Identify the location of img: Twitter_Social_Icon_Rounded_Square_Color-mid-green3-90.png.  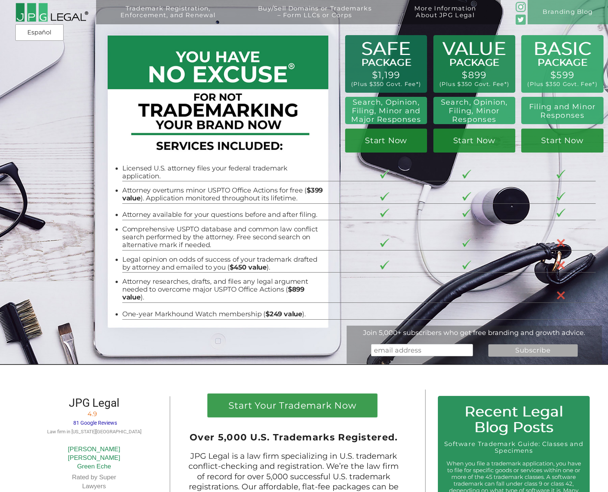
(520, 19).